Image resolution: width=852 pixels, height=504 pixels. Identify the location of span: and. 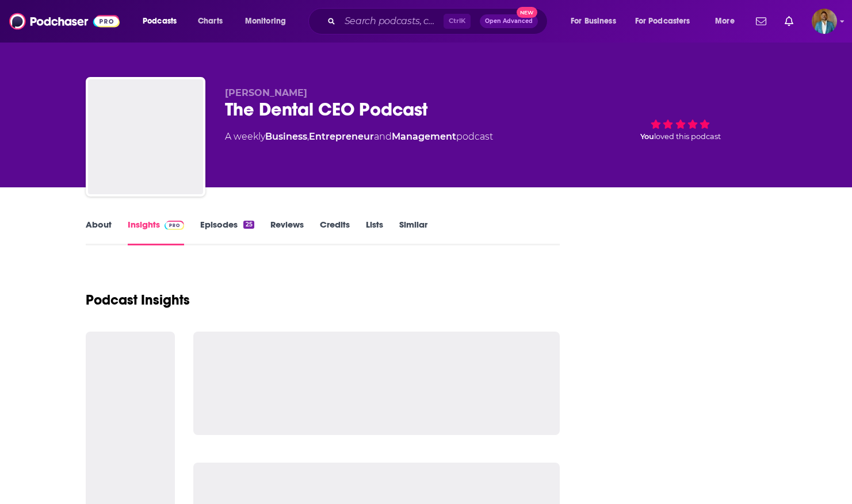
(382, 136).